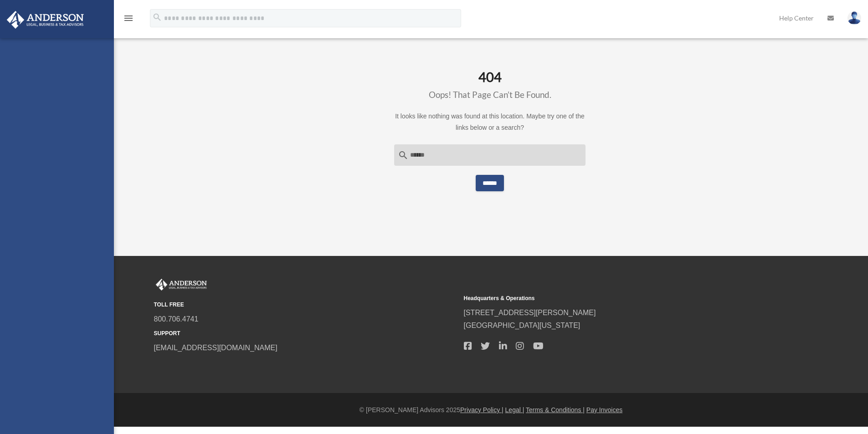 The image size is (868, 434). I want to click on a: menu, so click(128, 20).